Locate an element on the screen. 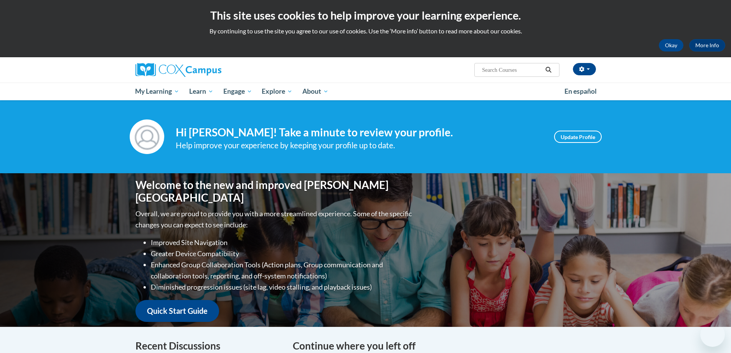  h2: This site uses cookies to help improve your learning experience. is located at coordinates (365, 15).